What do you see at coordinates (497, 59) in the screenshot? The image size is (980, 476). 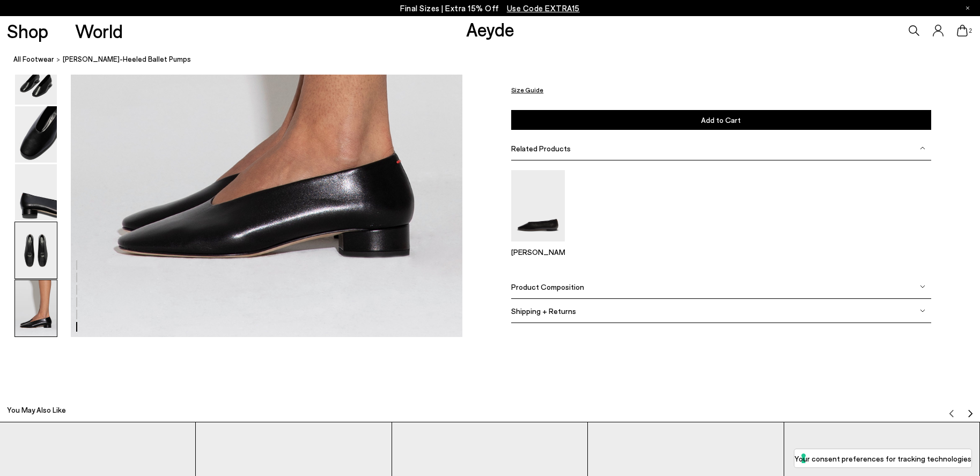 I see `nav: breadcrumb` at bounding box center [497, 59].